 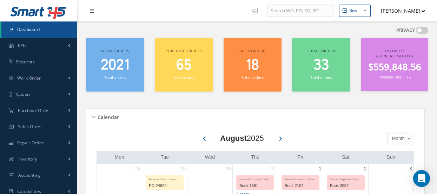 I want to click on span: 2021, so click(x=115, y=65).